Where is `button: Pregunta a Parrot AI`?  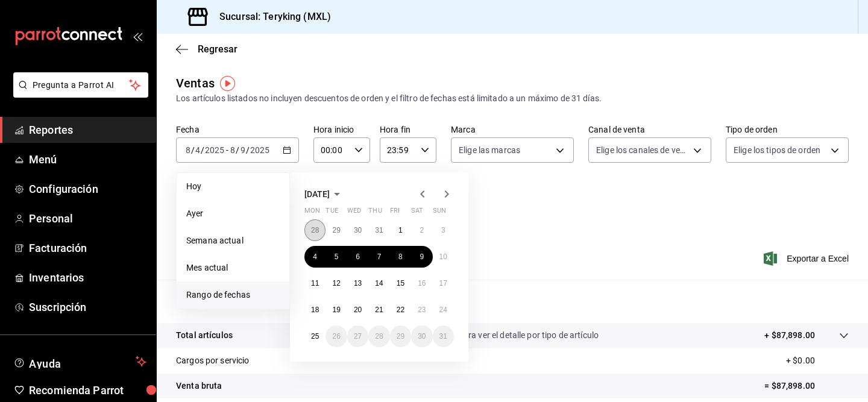
button: Pregunta a Parrot AI is located at coordinates (81, 85).